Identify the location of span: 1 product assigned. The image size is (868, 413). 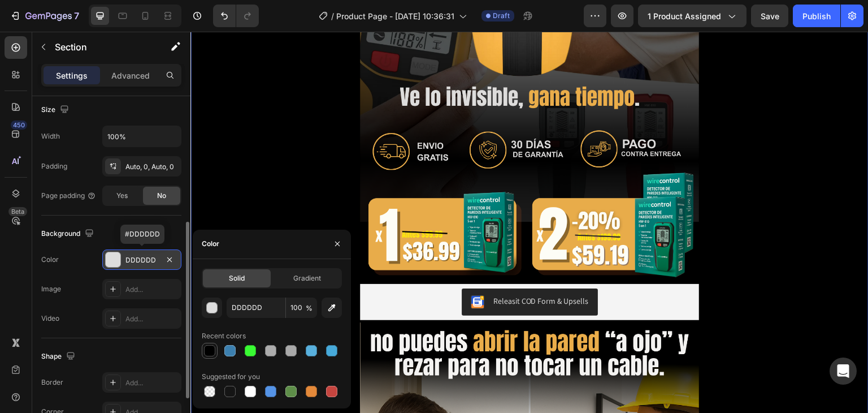
(685, 16).